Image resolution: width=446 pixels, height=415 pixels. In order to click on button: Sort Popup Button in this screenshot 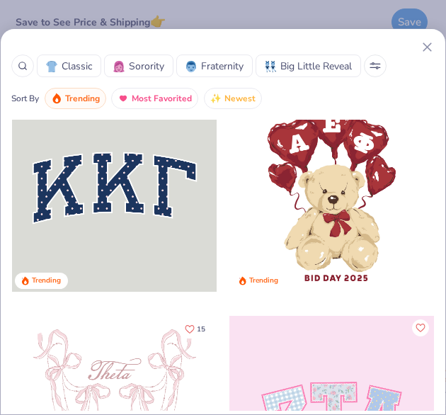, I will do `click(375, 66)`.